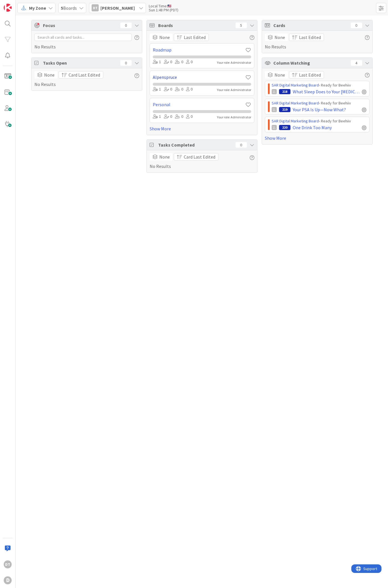  What do you see at coordinates (62, 8) in the screenshot?
I see `b: 5` at bounding box center [62, 8].